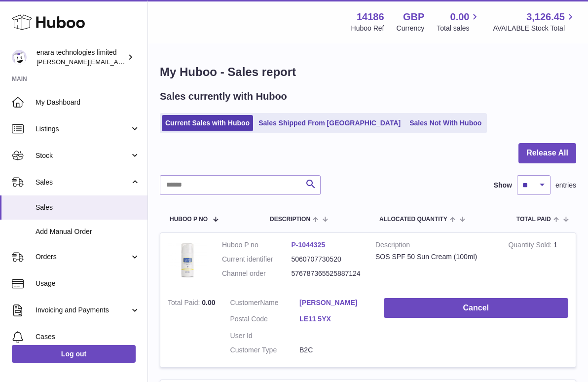 The image size is (588, 382). I want to click on dd: 5060707730520, so click(326, 259).